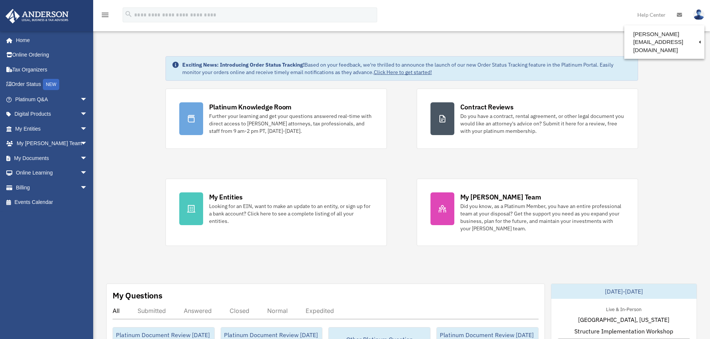 Image resolution: width=710 pixels, height=339 pixels. I want to click on strong: Exciting News: Introducing Order Status Tracking!, so click(243, 65).